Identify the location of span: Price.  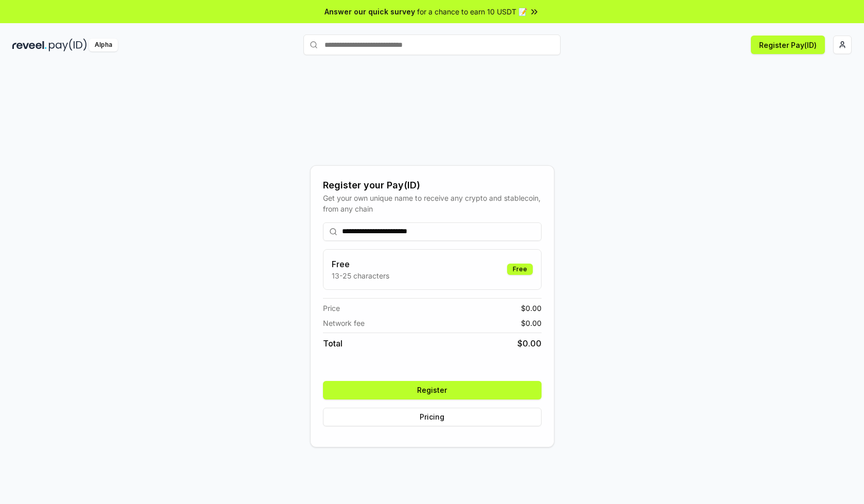
(331, 307).